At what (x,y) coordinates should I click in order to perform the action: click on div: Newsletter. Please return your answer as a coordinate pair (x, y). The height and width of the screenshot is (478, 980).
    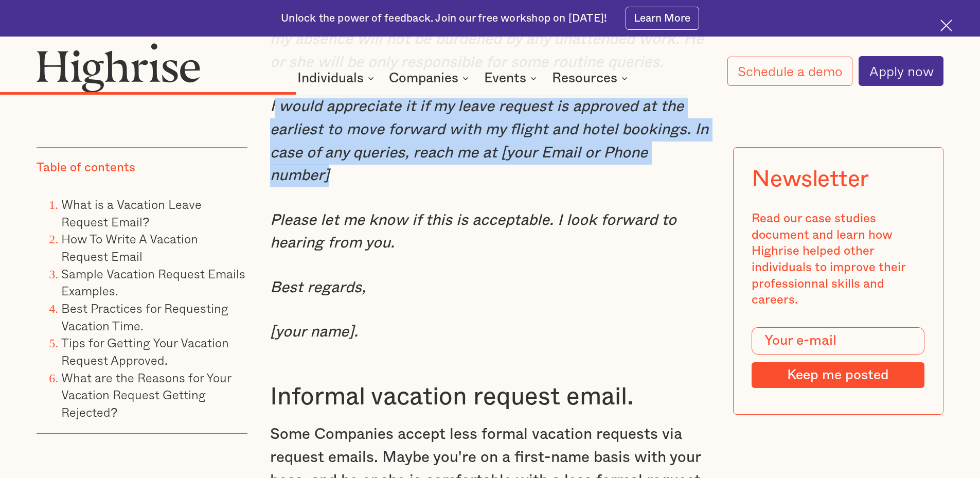
    Looking at the image, I should click on (810, 179).